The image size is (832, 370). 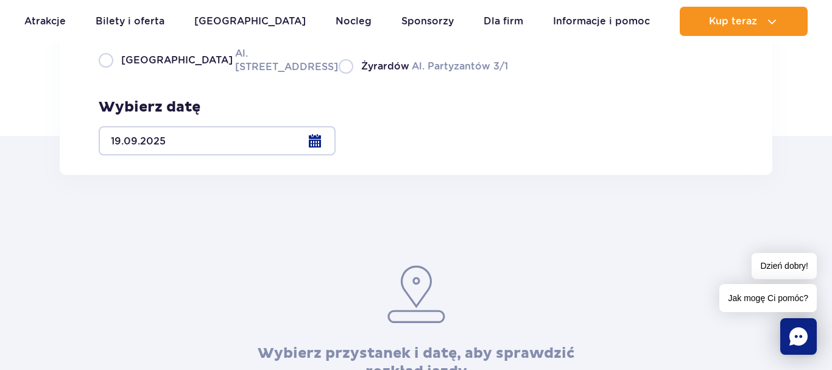 I want to click on span: Dzień dobry!, so click(x=783, y=265).